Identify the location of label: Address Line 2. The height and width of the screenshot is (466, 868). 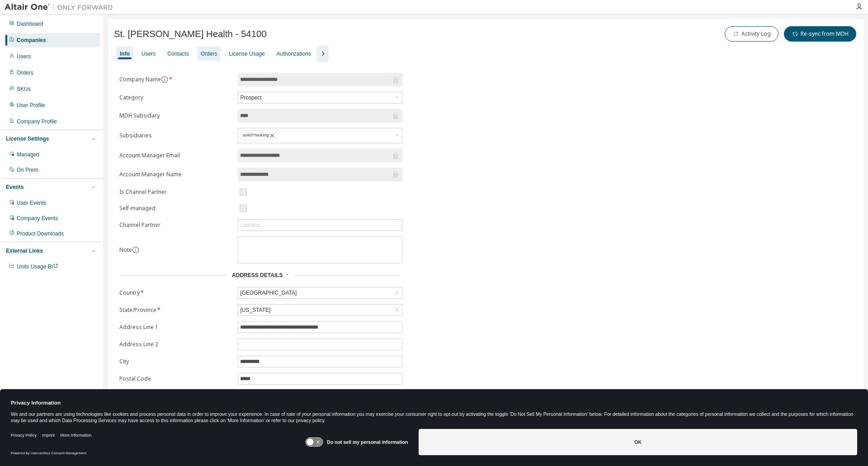
(176, 344).